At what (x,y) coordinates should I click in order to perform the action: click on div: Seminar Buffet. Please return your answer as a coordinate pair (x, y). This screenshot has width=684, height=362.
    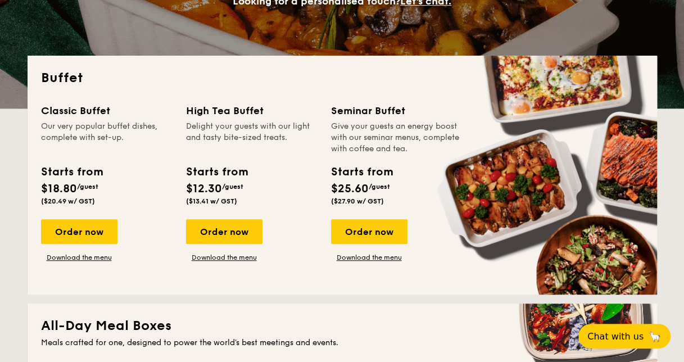
    Looking at the image, I should click on (397, 111).